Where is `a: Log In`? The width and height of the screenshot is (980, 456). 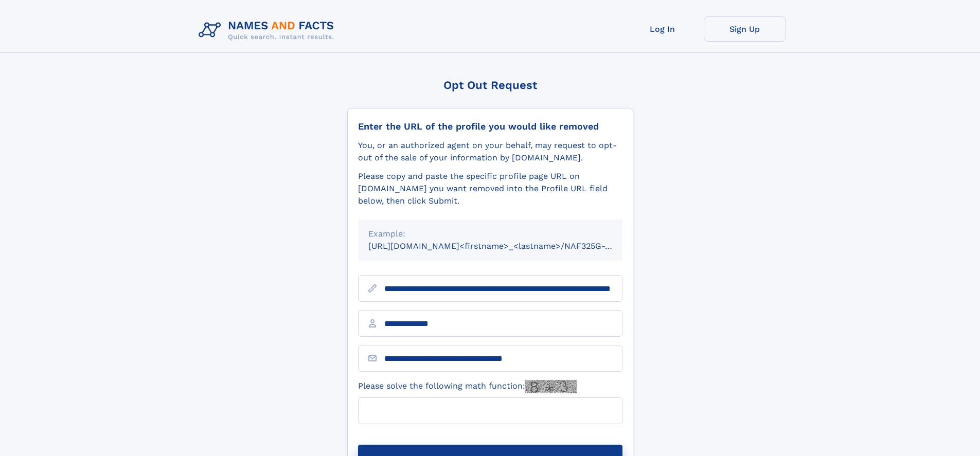 a: Log In is located at coordinates (663, 29).